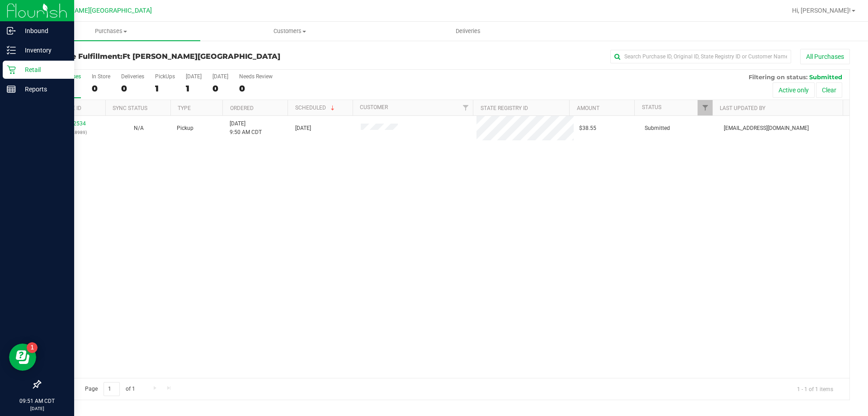 The image size is (868, 416). Describe the element at coordinates (587, 128) in the screenshot. I see `span: $38.55` at that location.